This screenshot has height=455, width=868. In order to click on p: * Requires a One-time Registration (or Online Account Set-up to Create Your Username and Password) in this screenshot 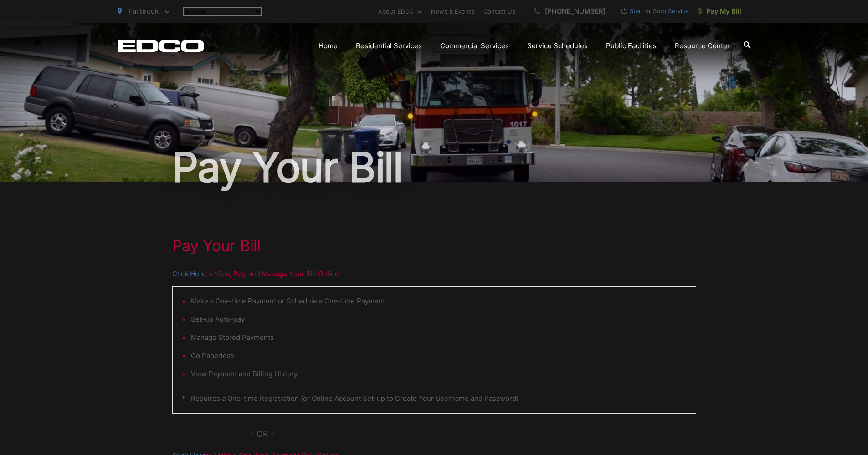, I will do `click(434, 399)`.